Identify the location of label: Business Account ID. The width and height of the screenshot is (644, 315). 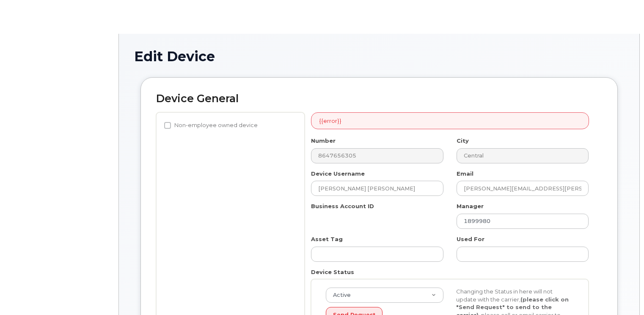
(342, 206).